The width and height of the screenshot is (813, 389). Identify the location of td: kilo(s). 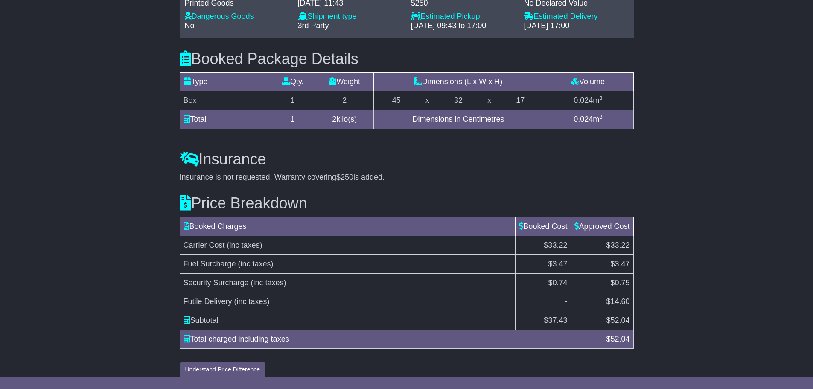
(345, 120).